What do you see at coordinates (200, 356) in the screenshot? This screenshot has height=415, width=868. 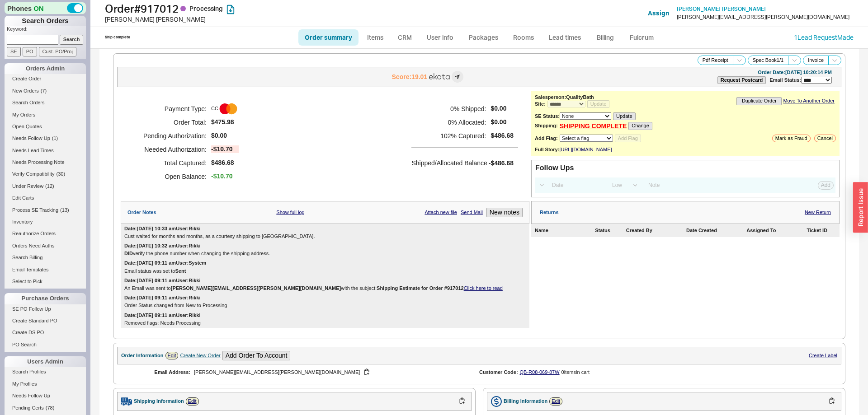 I see `div: Create New Order` at bounding box center [200, 356].